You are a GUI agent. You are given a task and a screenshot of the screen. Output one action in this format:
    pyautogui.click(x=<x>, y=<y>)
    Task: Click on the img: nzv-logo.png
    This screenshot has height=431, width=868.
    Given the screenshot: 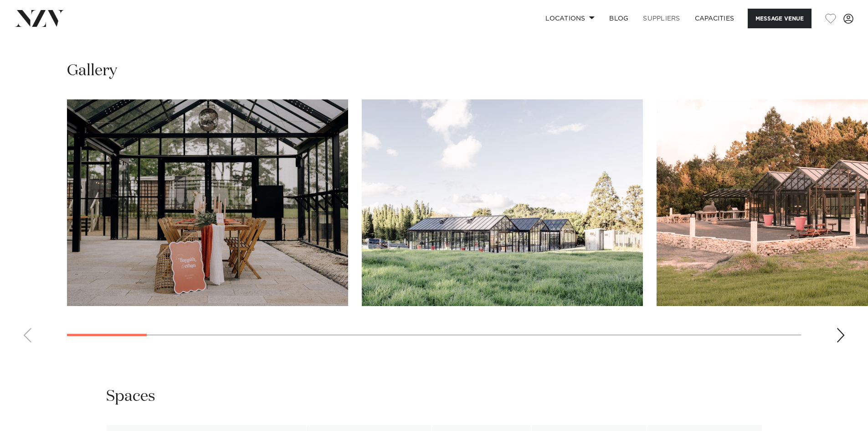 What is the action you would take?
    pyautogui.click(x=39, y=18)
    